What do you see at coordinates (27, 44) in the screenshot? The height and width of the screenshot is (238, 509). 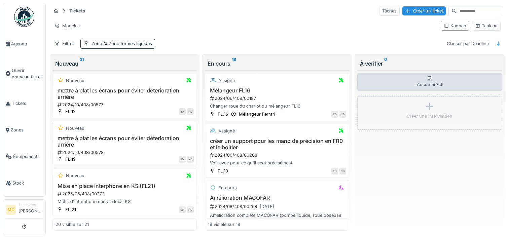 I see `span: Agenda` at bounding box center [27, 44].